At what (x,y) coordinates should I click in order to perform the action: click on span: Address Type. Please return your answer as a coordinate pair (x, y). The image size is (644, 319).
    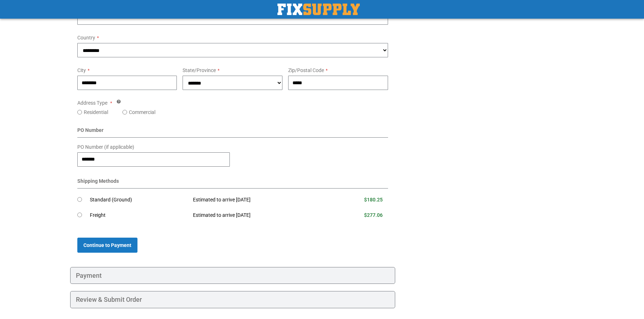
    Looking at the image, I should click on (92, 103).